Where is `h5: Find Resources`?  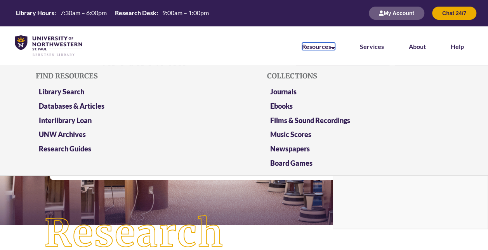 h5: Find Resources is located at coordinates (128, 76).